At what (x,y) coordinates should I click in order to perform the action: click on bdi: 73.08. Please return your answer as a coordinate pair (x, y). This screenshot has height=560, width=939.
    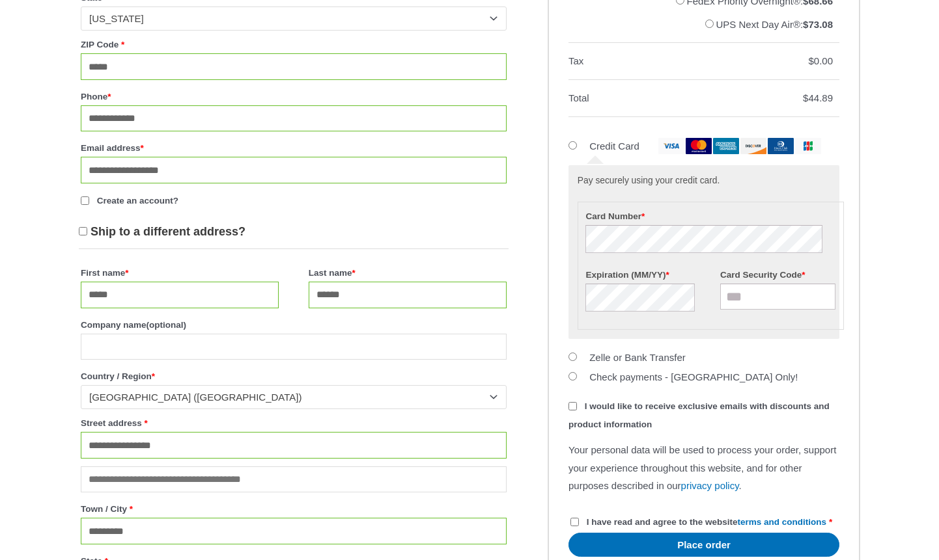
    Looking at the image, I should click on (818, 24).